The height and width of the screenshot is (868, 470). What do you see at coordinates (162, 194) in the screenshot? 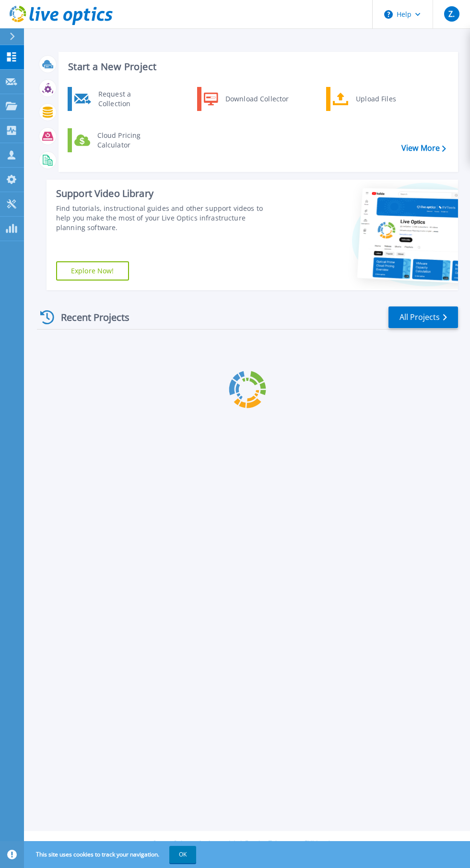
I see `div: Support Video Library` at bounding box center [162, 194].